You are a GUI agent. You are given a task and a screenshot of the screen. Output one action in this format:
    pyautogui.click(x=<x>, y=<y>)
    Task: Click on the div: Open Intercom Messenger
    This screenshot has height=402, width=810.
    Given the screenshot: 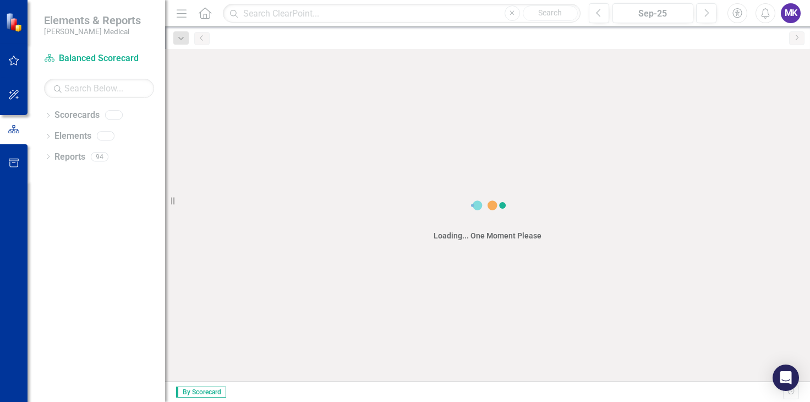 What is the action you would take?
    pyautogui.click(x=786, y=378)
    